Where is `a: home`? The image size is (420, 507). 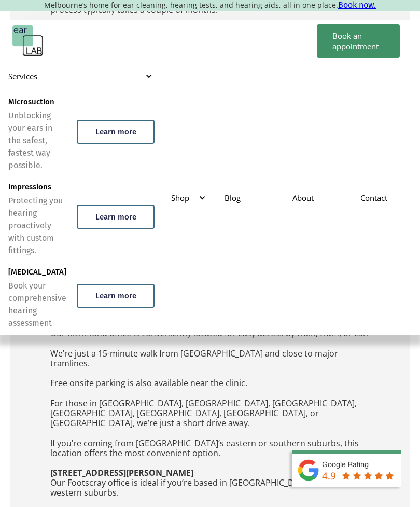
a: home is located at coordinates (28, 41).